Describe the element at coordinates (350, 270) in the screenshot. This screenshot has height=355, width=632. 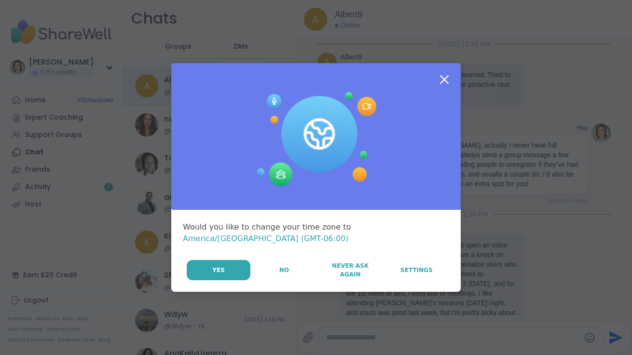
I see `button: Never Ask Again` at that location.